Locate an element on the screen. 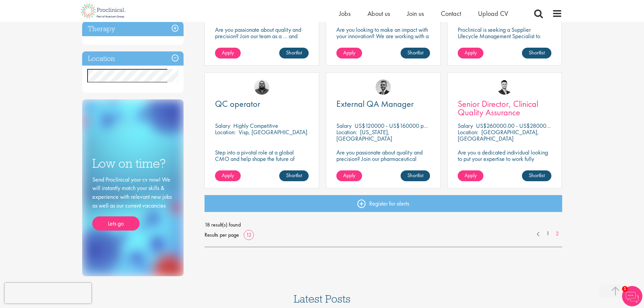 Image resolution: width=644 pixels, height=308 pixels. span: Contact is located at coordinates (451, 14).